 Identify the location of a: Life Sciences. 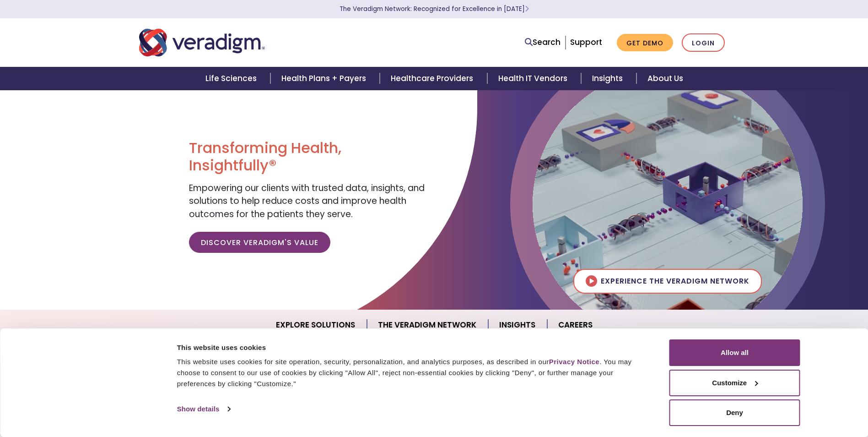
(232, 78).